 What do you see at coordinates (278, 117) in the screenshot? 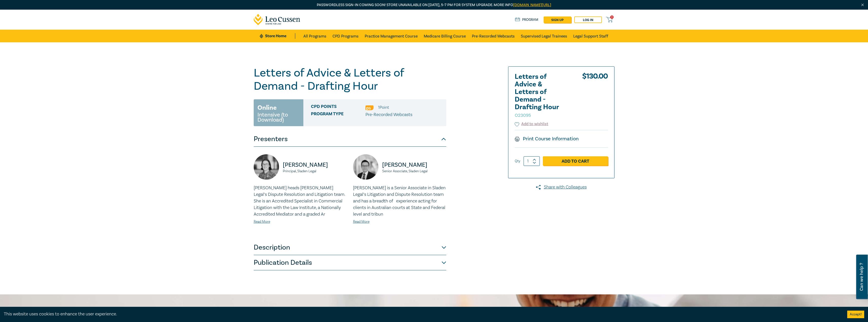
I see `small: Intensive (to Download)` at bounding box center [278, 117].